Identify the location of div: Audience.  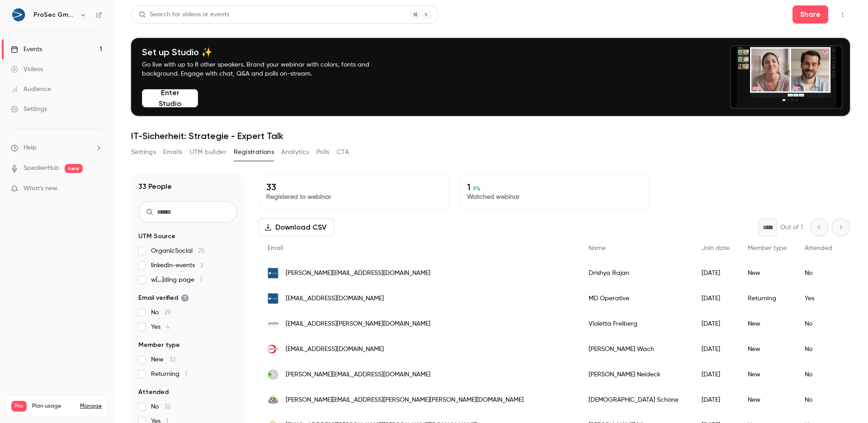
(31, 89).